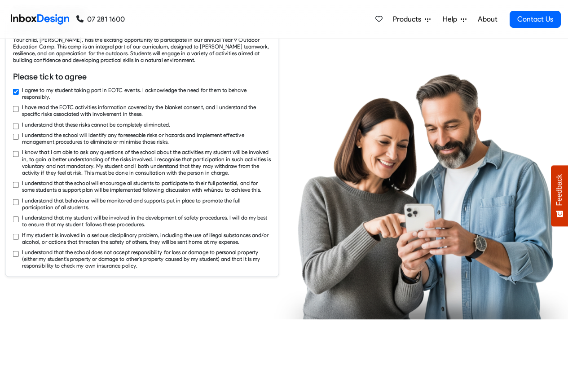  Describe the element at coordinates (409, 19) in the screenshot. I see `span: Products` at that location.